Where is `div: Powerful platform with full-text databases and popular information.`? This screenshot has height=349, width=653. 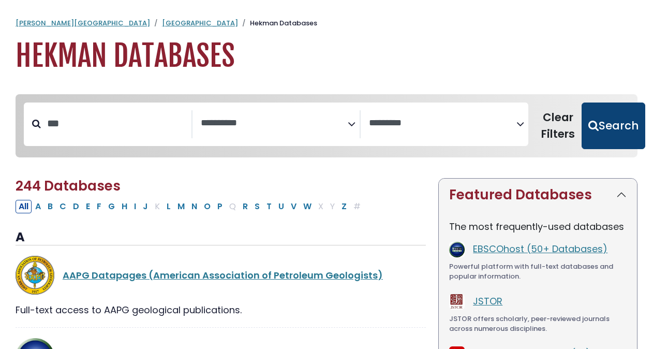 div: Powerful platform with full-text databases and popular information. is located at coordinates (538, 271).